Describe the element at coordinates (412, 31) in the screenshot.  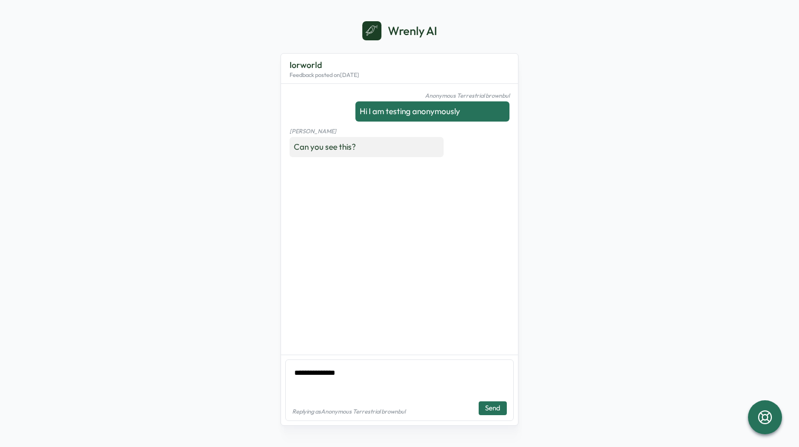
I see `p: Wrenly AI` at that location.